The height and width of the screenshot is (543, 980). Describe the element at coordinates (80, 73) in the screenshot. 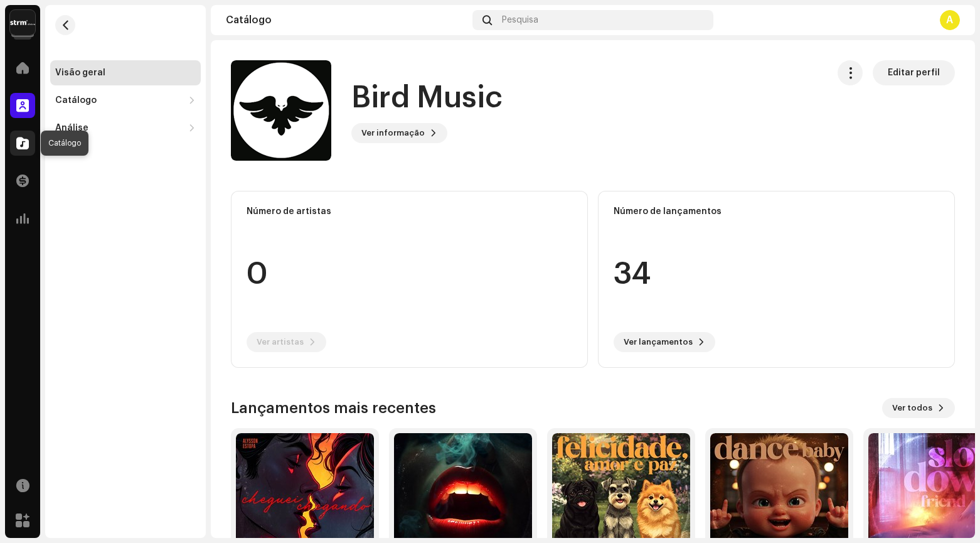

I see `div: Visão geral` at that location.